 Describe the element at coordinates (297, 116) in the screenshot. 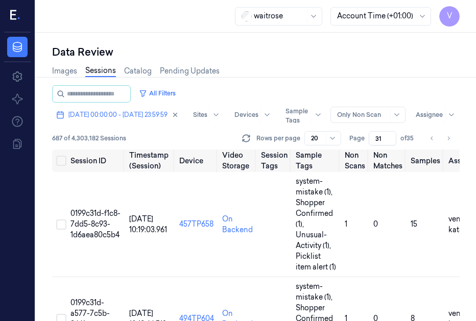

I see `div: Sample Tags` at that location.